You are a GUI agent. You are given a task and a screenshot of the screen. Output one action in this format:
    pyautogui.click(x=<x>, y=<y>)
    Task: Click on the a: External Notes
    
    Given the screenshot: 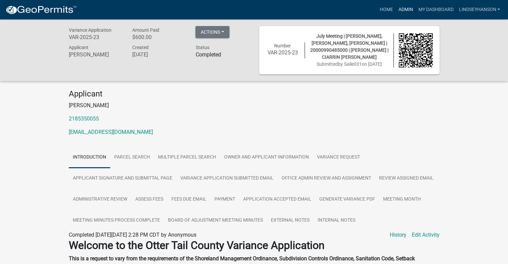 What is the action you would take?
    pyautogui.click(x=290, y=221)
    